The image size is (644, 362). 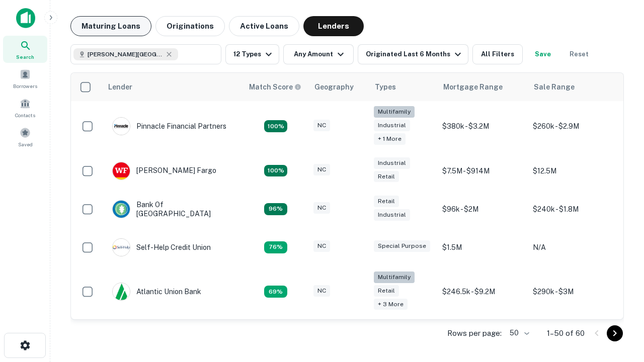 I want to click on div: Chat Widget, so click(x=619, y=273).